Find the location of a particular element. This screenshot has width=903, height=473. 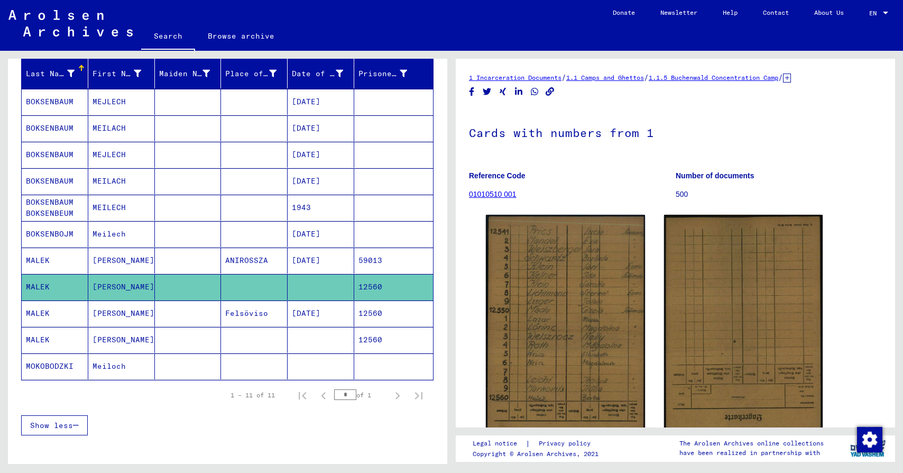

span: EN is located at coordinates (875, 13).